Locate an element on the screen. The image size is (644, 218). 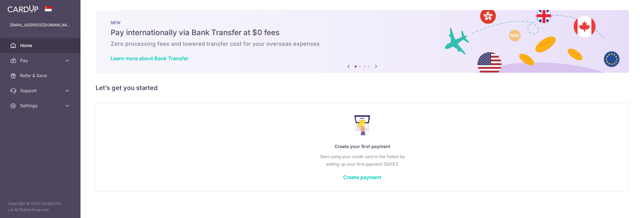
h5: Pay internationally via Bank Transfer at $0 fees is located at coordinates (362, 32).